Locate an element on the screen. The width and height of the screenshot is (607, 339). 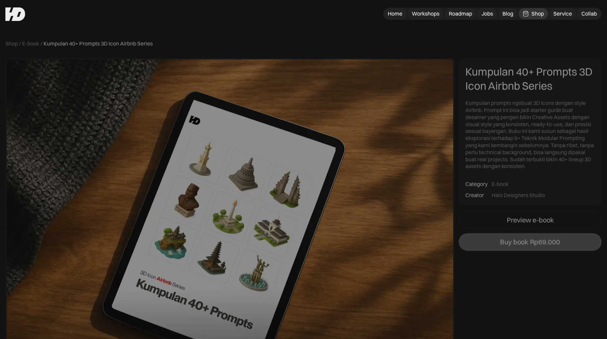
div: Collab is located at coordinates (589, 13).